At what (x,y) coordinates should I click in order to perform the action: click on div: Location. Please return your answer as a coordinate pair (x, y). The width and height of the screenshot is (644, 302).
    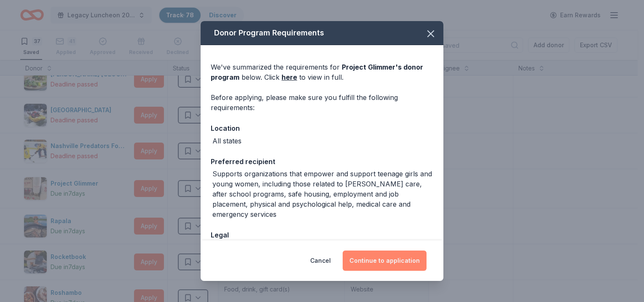
    Looking at the image, I should click on (322, 128).